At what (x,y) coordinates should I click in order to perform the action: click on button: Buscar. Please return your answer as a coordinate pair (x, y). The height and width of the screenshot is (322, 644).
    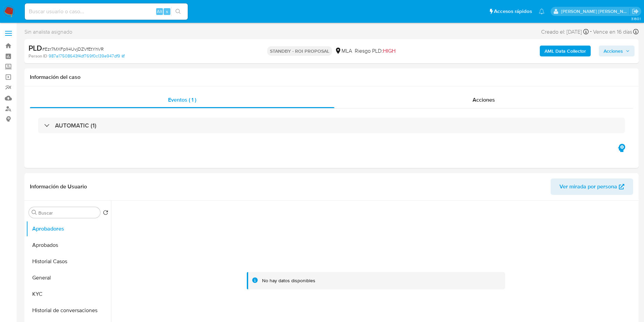
    Looking at the image, I should click on (34, 213).